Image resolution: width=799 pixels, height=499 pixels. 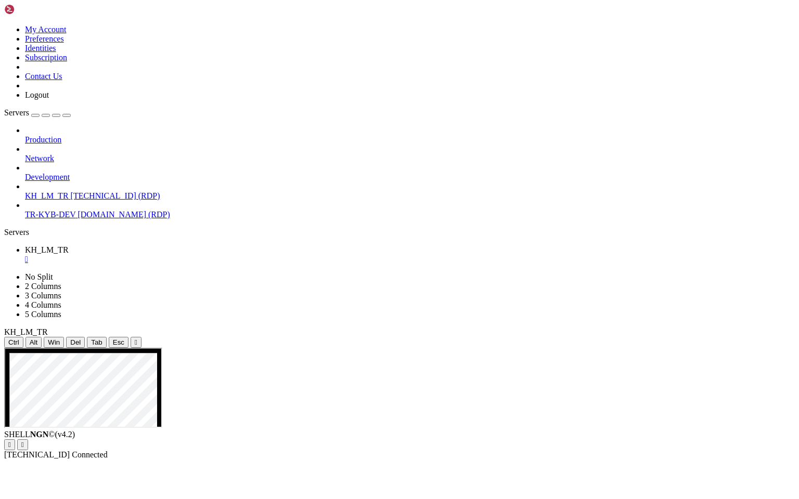 What do you see at coordinates (44, 76) in the screenshot?
I see `a: Contact Us` at bounding box center [44, 76].